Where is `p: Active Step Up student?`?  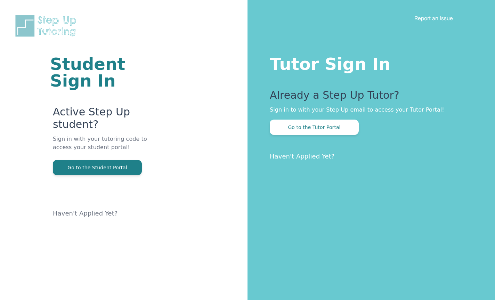
p: Active Step Up student? is located at coordinates (108, 120).